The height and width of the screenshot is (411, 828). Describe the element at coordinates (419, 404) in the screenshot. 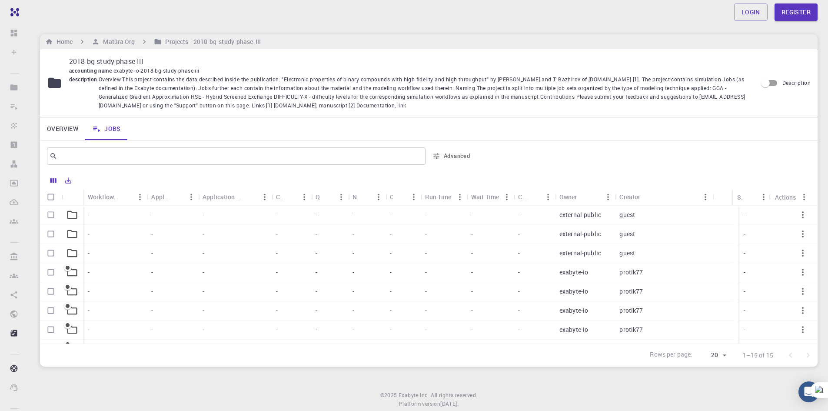

I see `span: Platform version` at that location.